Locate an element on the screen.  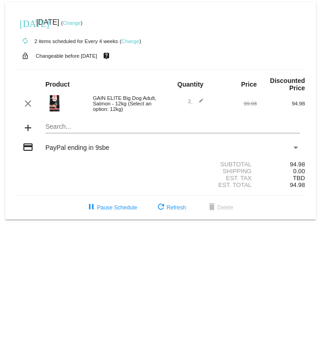
div: Est. Total is located at coordinates (209, 185).